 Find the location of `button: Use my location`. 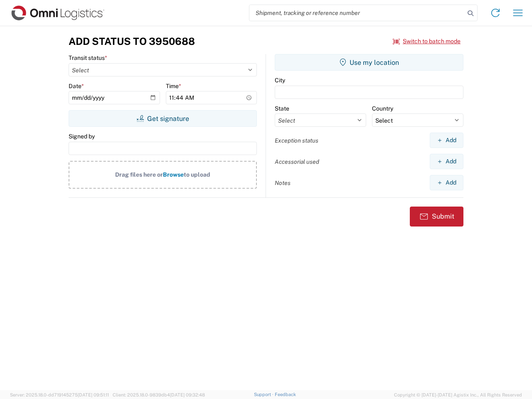

button: Use my location is located at coordinates (369, 62).